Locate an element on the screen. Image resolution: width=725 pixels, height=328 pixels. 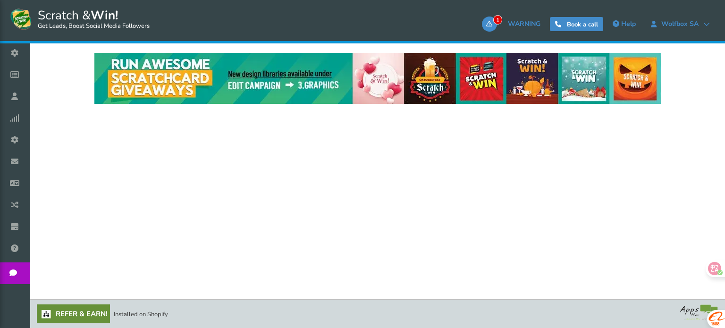
span: Installed on Shopify is located at coordinates (141, 314).